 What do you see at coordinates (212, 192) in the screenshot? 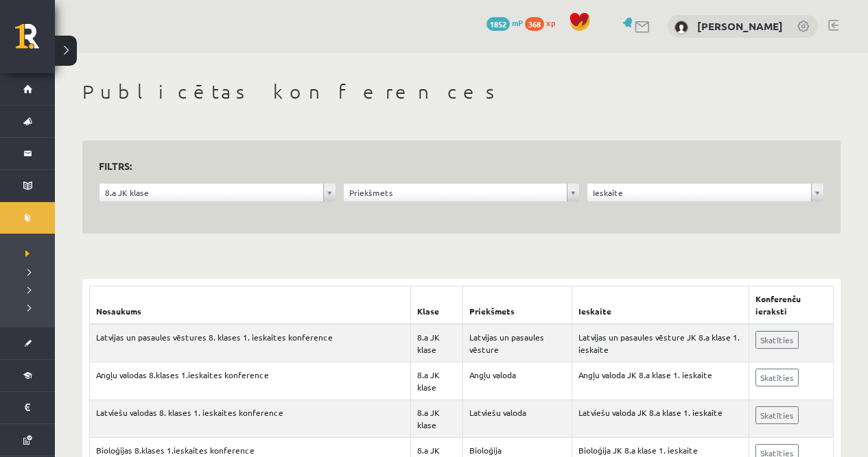
I see `span: 8.a JK klase` at bounding box center [212, 192].